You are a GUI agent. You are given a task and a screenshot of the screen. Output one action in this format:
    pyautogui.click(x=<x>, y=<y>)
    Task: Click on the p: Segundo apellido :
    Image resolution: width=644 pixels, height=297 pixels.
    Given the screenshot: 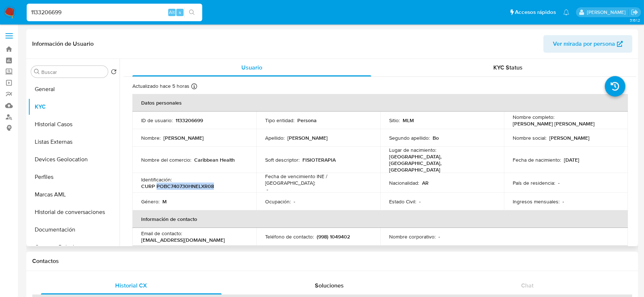 What is the action you would take?
    pyautogui.click(x=410, y=138)
    